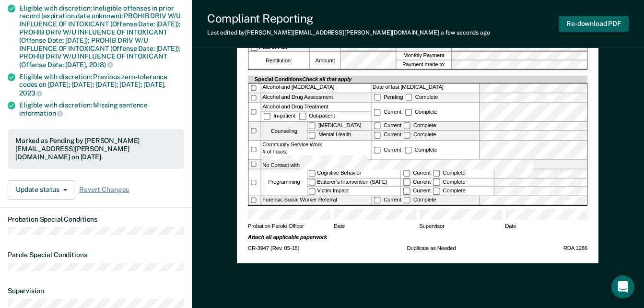 This screenshot has width=644, height=308. Describe the element at coordinates (289, 228) in the screenshot. I see `span: Probation Parole Officer` at that location.